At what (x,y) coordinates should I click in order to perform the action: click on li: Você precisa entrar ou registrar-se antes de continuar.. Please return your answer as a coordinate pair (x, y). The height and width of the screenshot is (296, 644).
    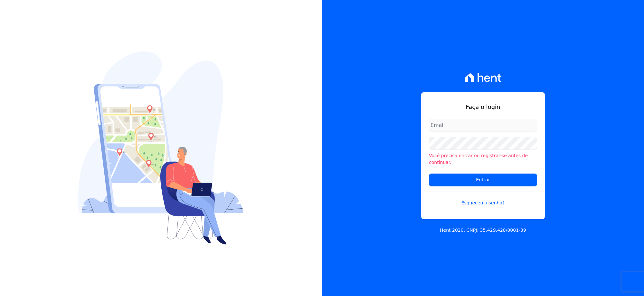
    Looking at the image, I should click on (483, 160).